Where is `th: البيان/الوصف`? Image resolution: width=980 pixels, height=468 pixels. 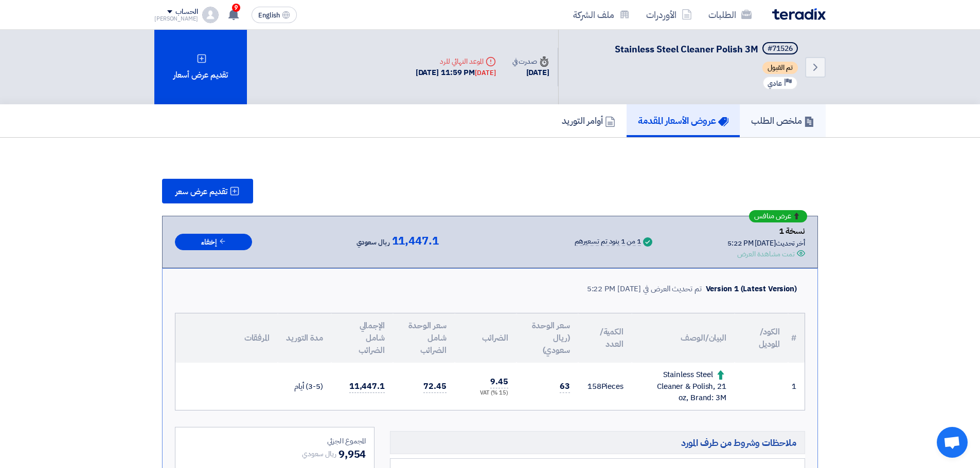
th: البيان/الوصف is located at coordinates (683, 338).